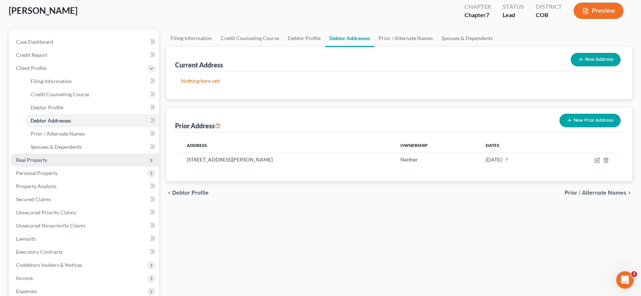  Describe the element at coordinates (46, 212) in the screenshot. I see `span: Unsecured Priority Claims` at that location.